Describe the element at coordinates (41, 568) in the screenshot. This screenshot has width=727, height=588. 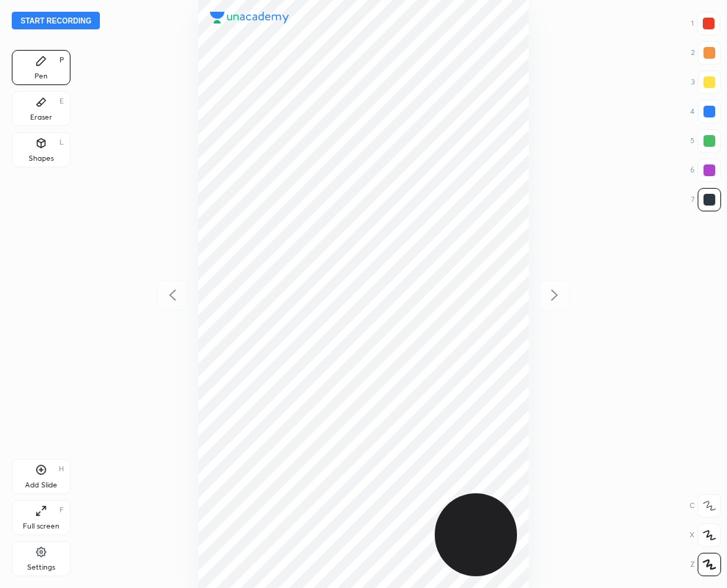
I see `div: Settings` at that location.